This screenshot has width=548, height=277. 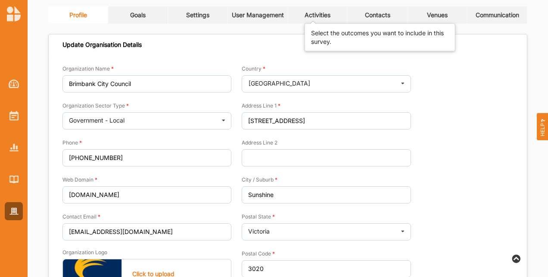 I want to click on img: Library, so click(x=14, y=179).